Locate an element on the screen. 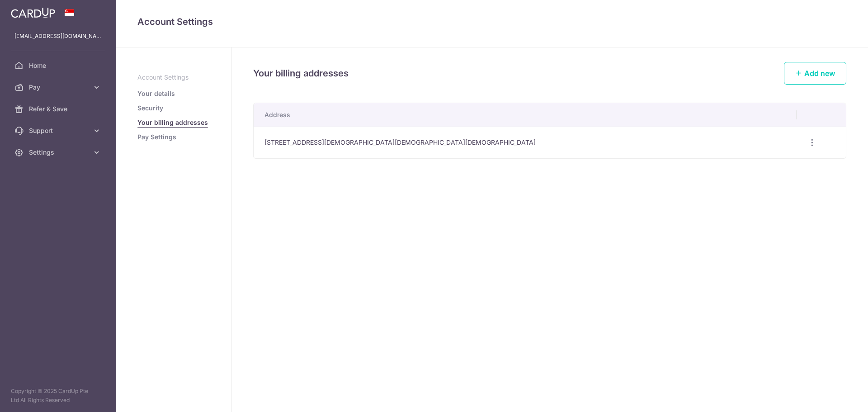  h4: Your billing addresses is located at coordinates (301, 73).